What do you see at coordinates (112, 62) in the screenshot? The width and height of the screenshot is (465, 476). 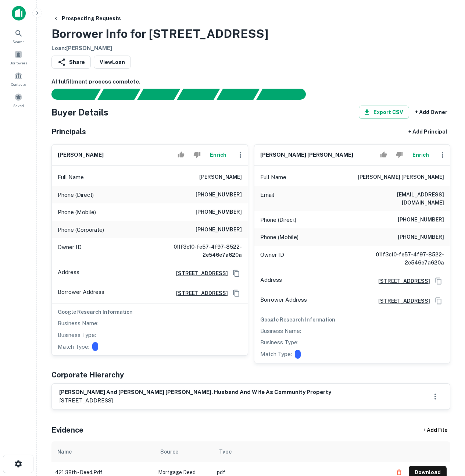 I see `a: ViewLoan` at bounding box center [112, 62].